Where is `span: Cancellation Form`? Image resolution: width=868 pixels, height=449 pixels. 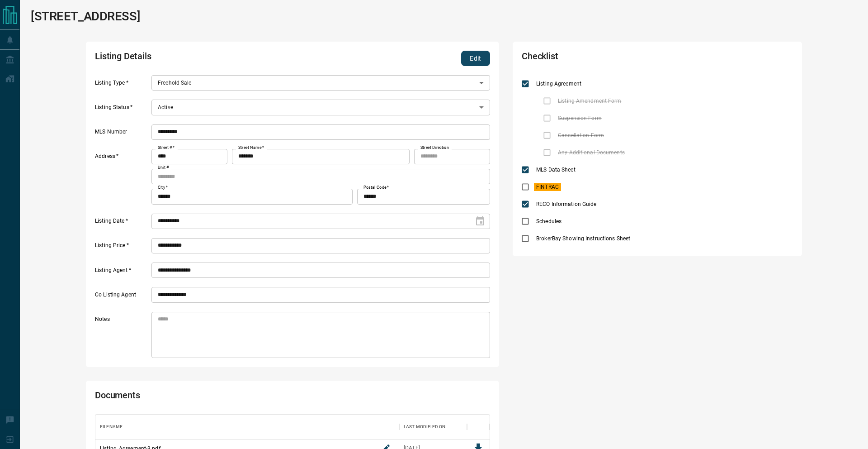
span: Cancellation Form is located at coordinates (581, 135).